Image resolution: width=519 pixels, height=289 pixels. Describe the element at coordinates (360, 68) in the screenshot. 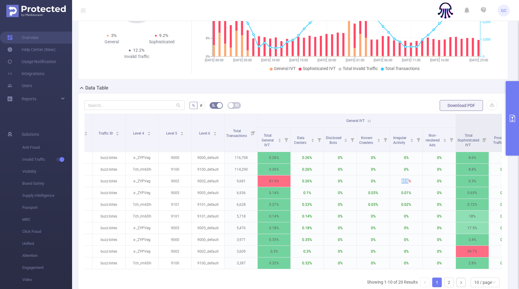

I see `span: Total Invalid Traffic` at that location.